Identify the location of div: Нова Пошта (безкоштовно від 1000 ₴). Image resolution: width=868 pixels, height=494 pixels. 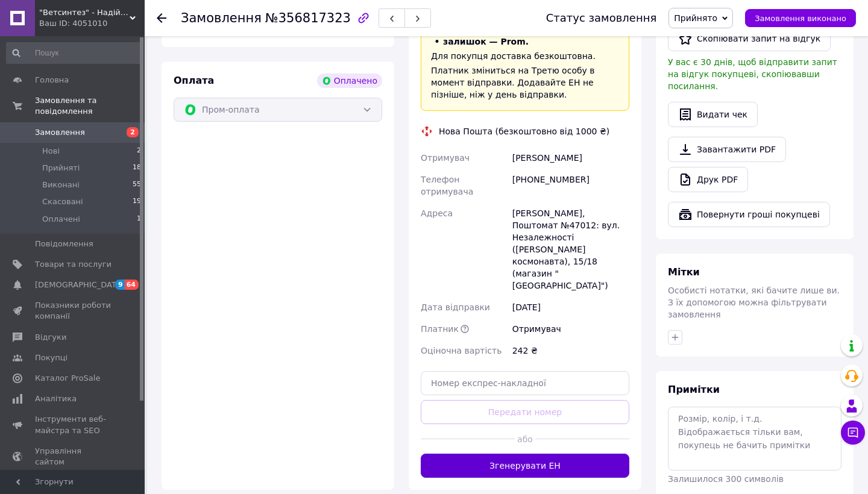
(523, 132).